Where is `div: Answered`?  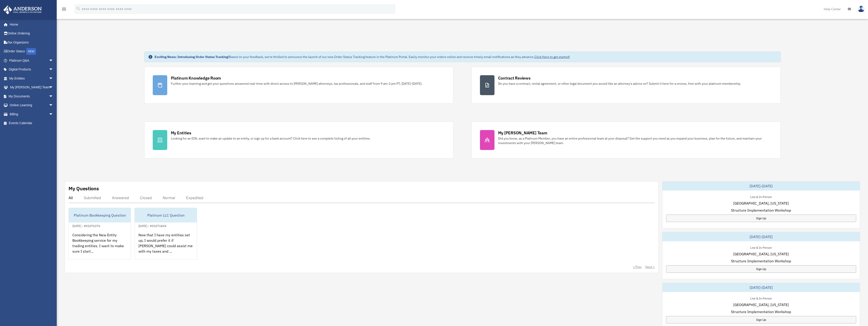 div: Answered is located at coordinates (120, 198).